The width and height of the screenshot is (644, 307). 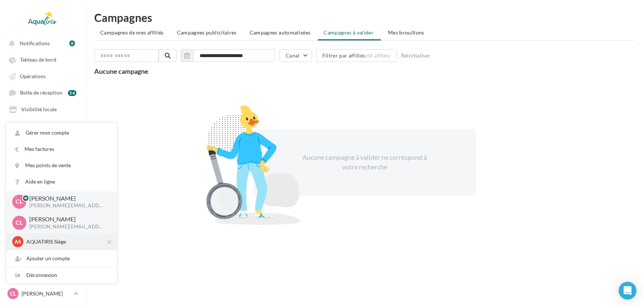 I want to click on a: Boutique en ligne, so click(x=42, y=175).